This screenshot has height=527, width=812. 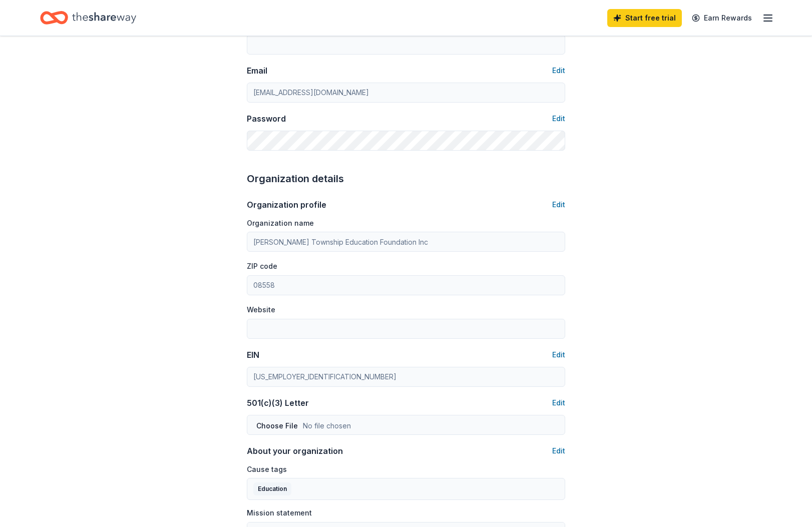 I want to click on div: EIN, so click(x=253, y=355).